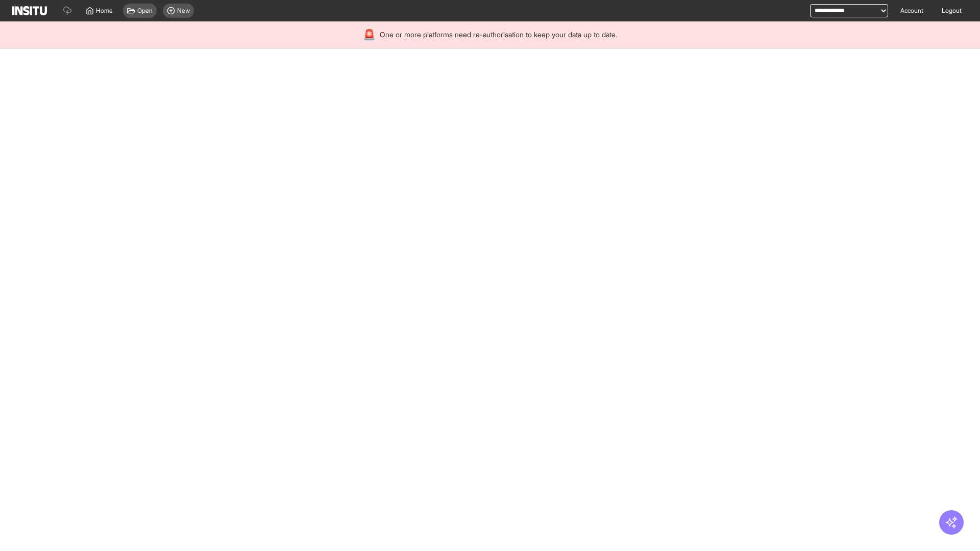 This screenshot has width=980, height=551. I want to click on span: One or more platforms need re-authorisation to keep your data up to date., so click(499, 34).